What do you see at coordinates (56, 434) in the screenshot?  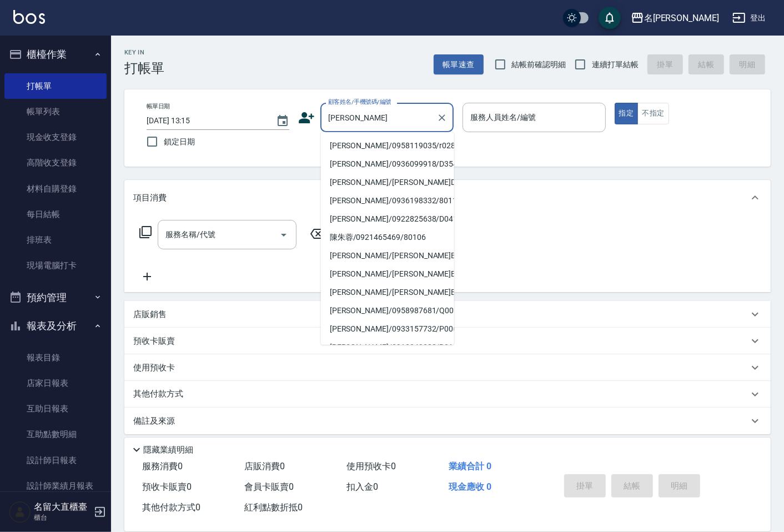 I see `a: 互助點數明細` at bounding box center [56, 434].